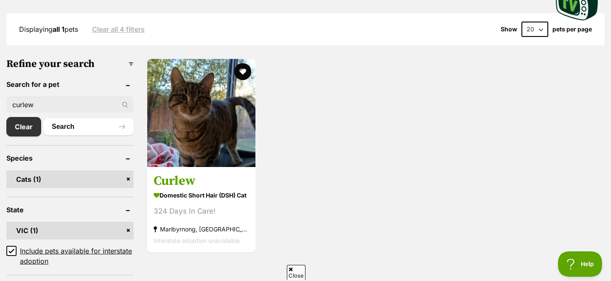 The image size is (611, 281). What do you see at coordinates (296, 272) in the screenshot?
I see `span: Close` at bounding box center [296, 272].